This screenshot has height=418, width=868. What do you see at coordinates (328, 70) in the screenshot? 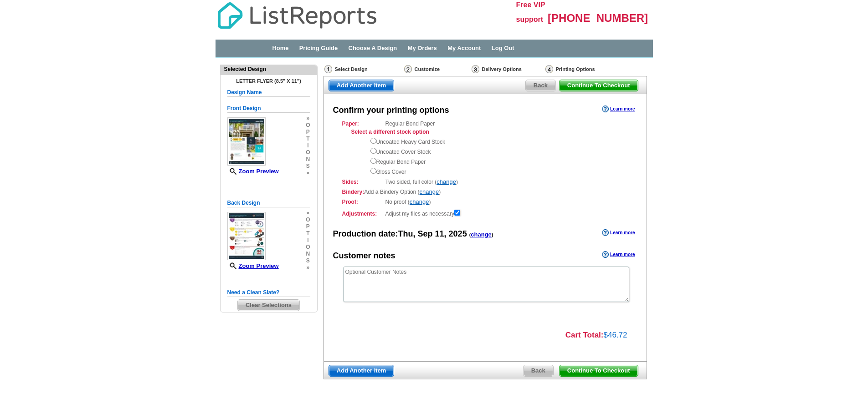
I see `img: Select Design` at bounding box center [328, 70].